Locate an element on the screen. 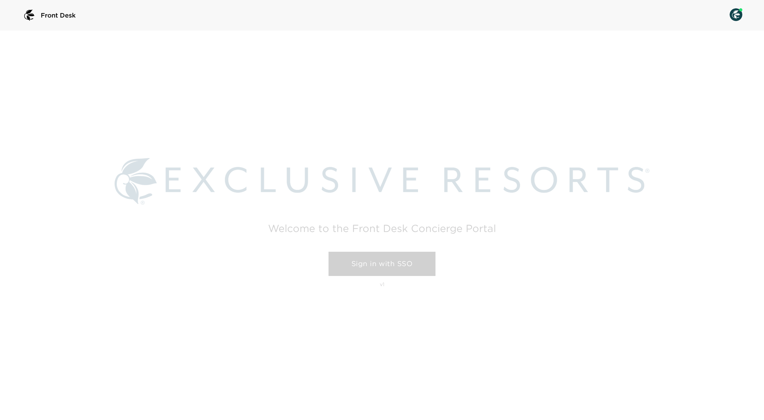  img: Exclusive Resorts logo is located at coordinates (382, 181).